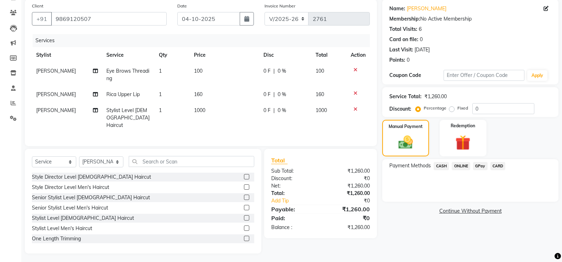 Image resolution: width=562 pixels, height=262 pixels. I want to click on label: Fixed, so click(463, 108).